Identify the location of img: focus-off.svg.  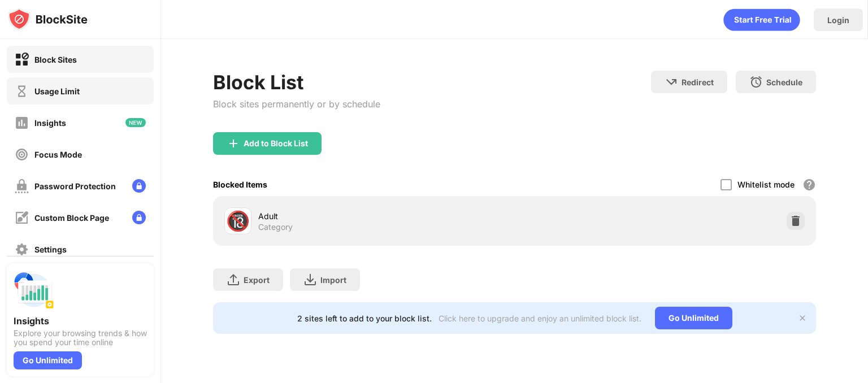
(22, 154).